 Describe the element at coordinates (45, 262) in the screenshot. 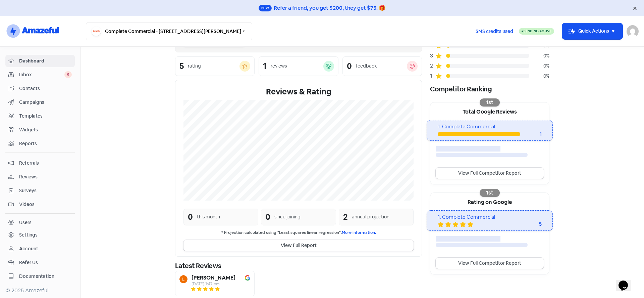

I see `span: Refer Us` at that location.